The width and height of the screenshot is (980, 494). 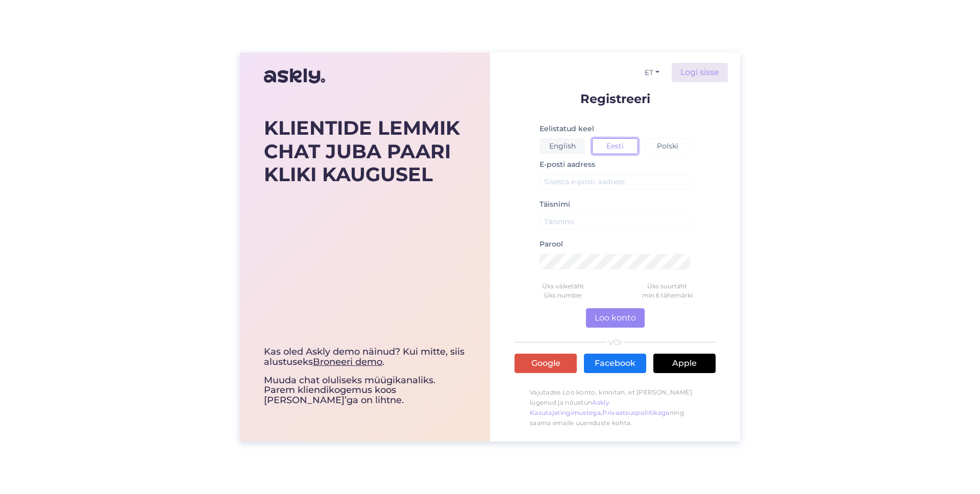 I want to click on div: Üks suurtäht, so click(x=667, y=286).